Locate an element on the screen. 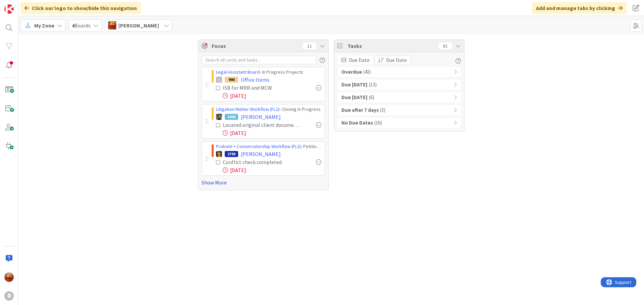  a: Show More is located at coordinates (263, 183).